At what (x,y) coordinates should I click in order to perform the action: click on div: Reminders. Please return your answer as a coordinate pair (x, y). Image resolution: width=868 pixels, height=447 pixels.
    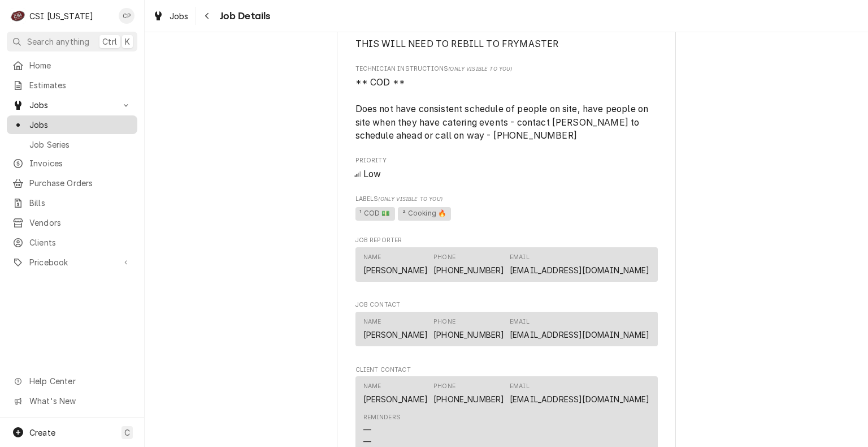
    Looking at the image, I should click on (382, 418).